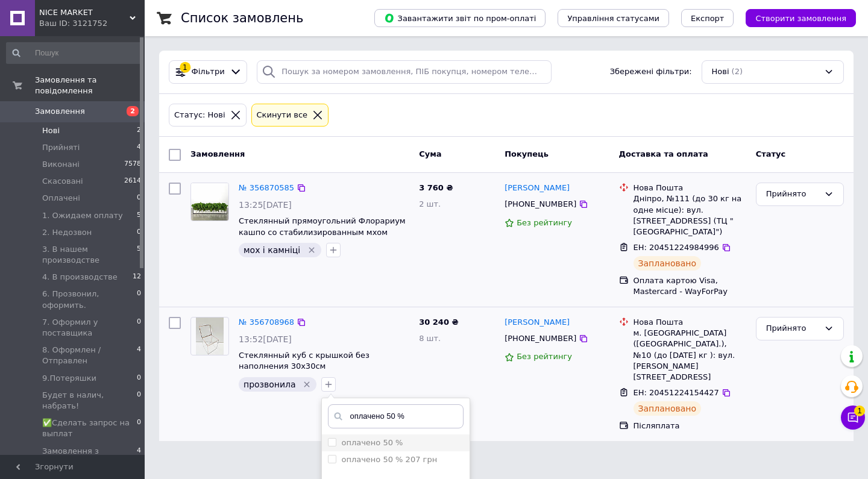 Image resolution: width=868 pixels, height=479 pixels. What do you see at coordinates (322, 232) in the screenshot?
I see `a: Стеклянный прямоугольний Флорариум кашпо со стабилизированным мхом 70х7х7` at bounding box center [322, 232].